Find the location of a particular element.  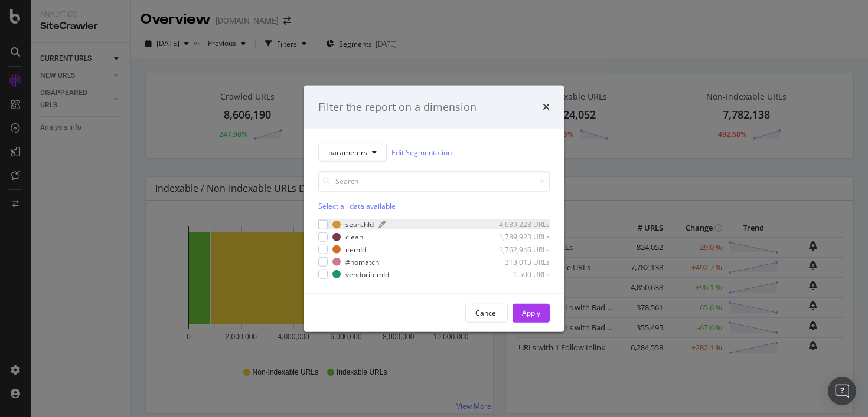

div: Open Intercom Messenger is located at coordinates (842, 392).